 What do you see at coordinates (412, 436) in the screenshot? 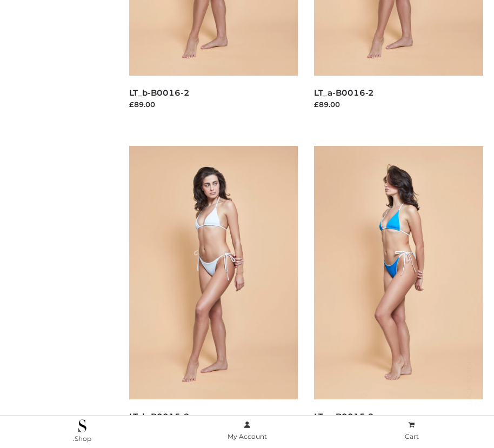
I see `span: Cart` at bounding box center [412, 436].